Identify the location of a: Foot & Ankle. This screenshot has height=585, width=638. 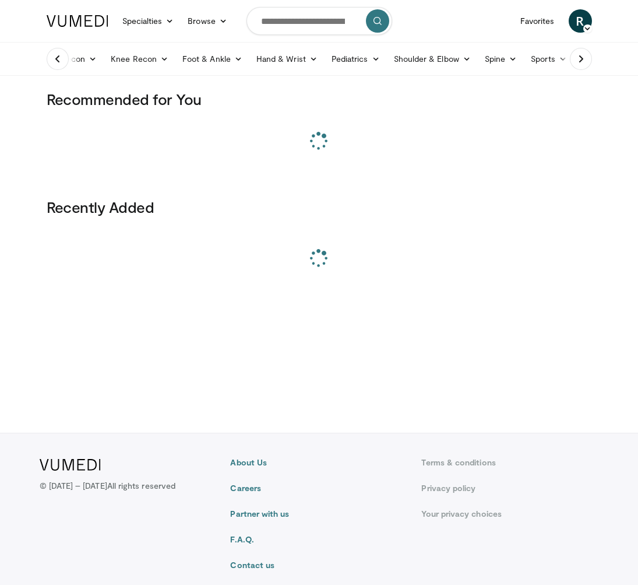
(212, 59).